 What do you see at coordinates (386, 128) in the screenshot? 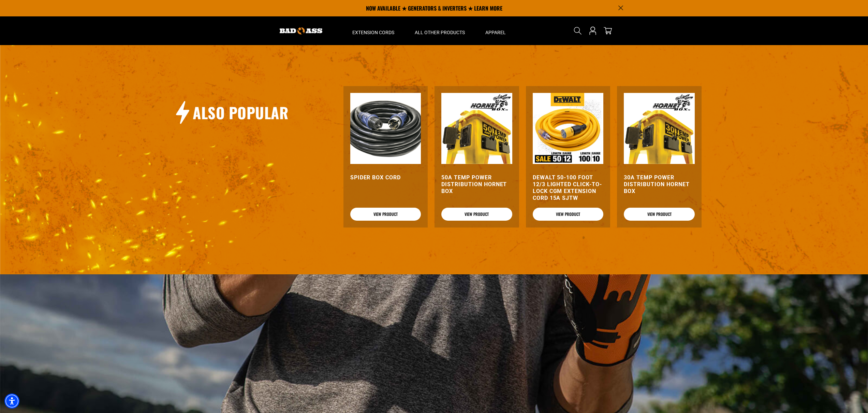
I see `img: black` at bounding box center [386, 128].